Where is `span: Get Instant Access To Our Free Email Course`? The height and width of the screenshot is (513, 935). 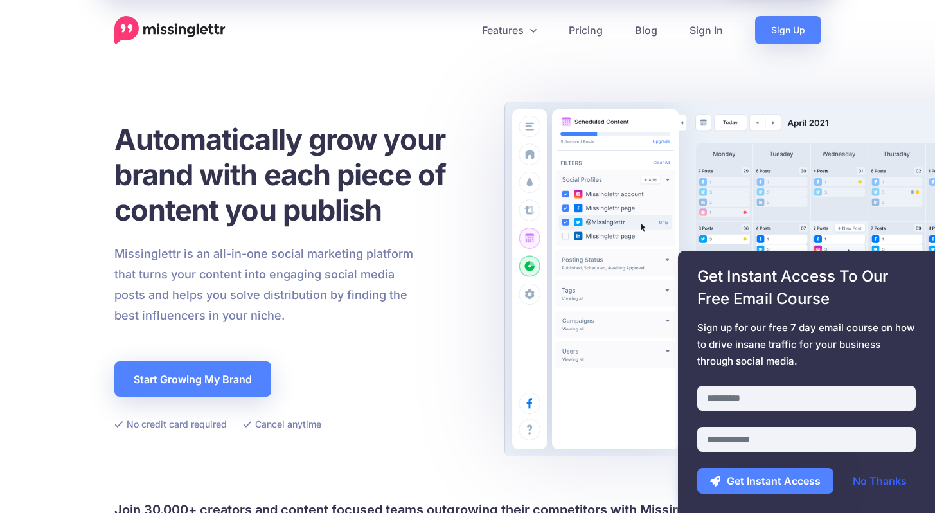 span: Get Instant Access To Our Free Email Course is located at coordinates (806, 287).